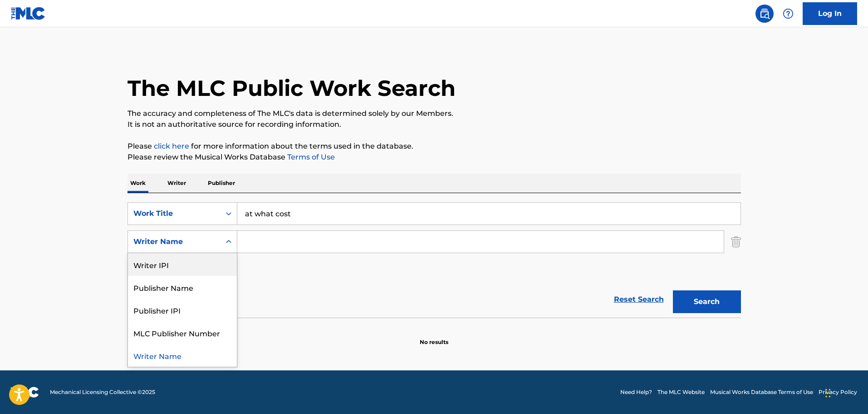 This screenshot has width=868, height=414. What do you see at coordinates (434, 114) in the screenshot?
I see `p: The accuracy and completeness of The MLC's data is determined solely by our Members.` at bounding box center [434, 114].